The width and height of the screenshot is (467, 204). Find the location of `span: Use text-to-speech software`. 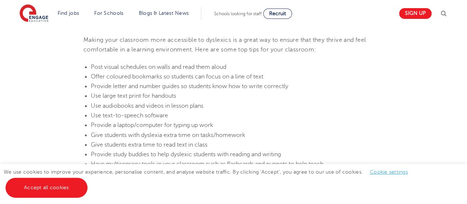

span: Use text-to-speech software is located at coordinates (129, 115).